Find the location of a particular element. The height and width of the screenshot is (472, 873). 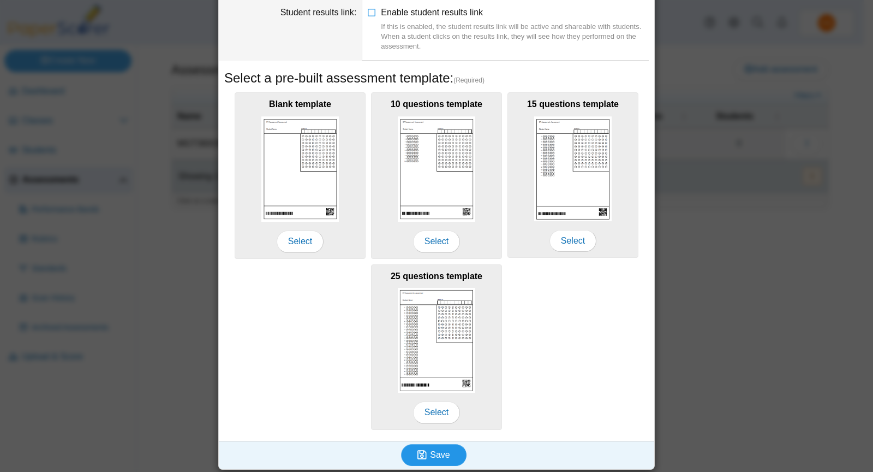

b: 10 questions template is located at coordinates (437, 104).